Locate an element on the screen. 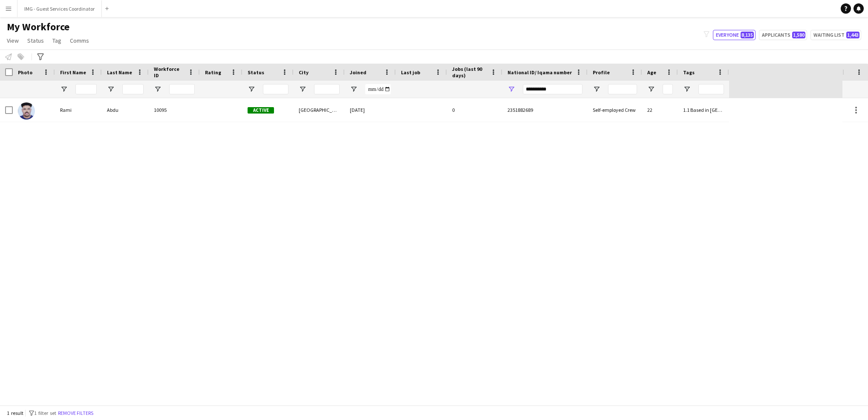  input: Joined Filter Input is located at coordinates (378, 89).